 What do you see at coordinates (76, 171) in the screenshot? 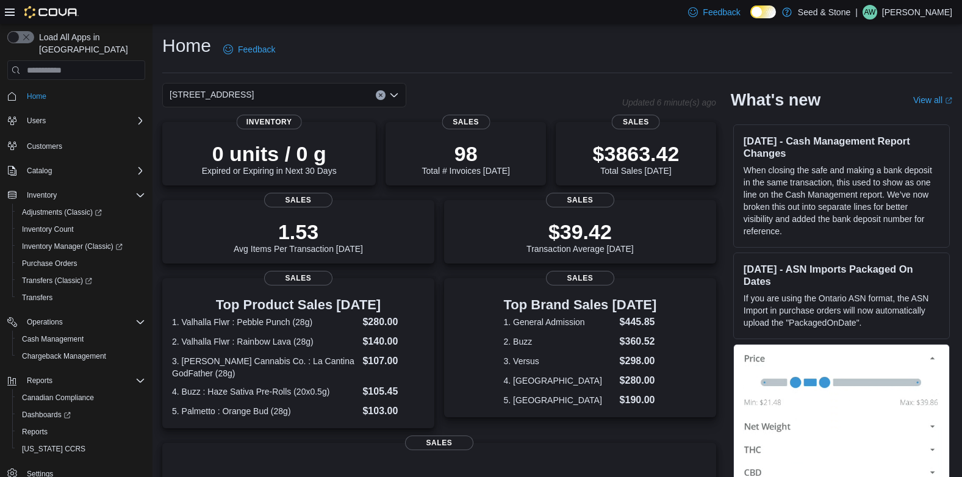
I see `button: Catalog` at bounding box center [76, 171].